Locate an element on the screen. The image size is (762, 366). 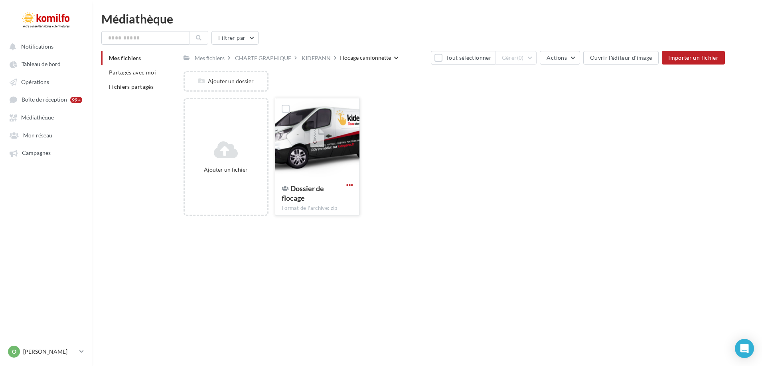
a: Médiathèque is located at coordinates (46, 117).